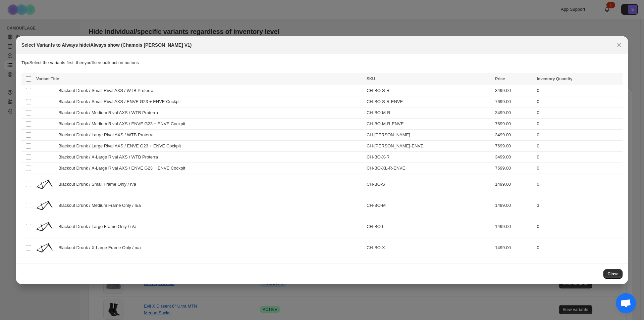 This screenshot has width=644, height=320. Describe the element at coordinates (110, 112) in the screenshot. I see `span: Blackout Drunk / Medium Rival AXS / WTB Proterra` at that location.